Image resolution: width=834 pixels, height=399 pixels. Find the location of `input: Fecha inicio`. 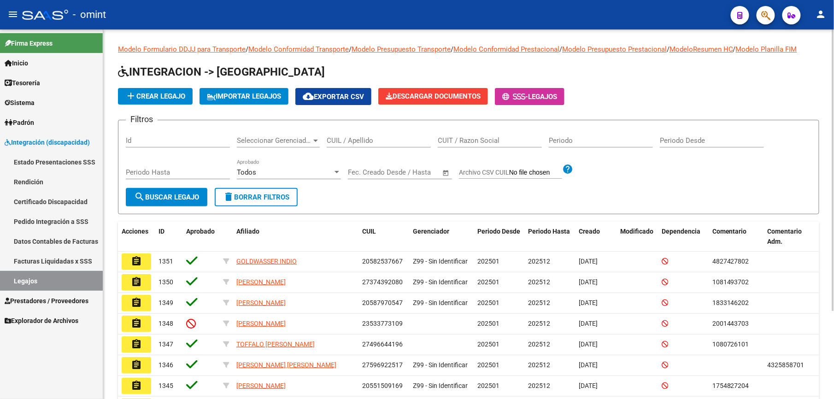

input: Fecha inicio is located at coordinates (367, 172).